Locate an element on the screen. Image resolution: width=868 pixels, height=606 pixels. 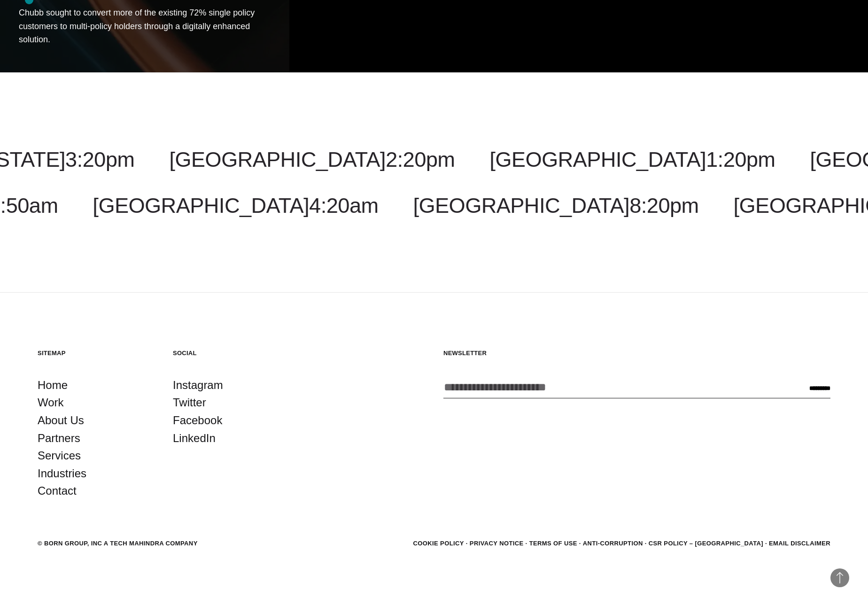
a: Terms of Use is located at coordinates (554, 543).